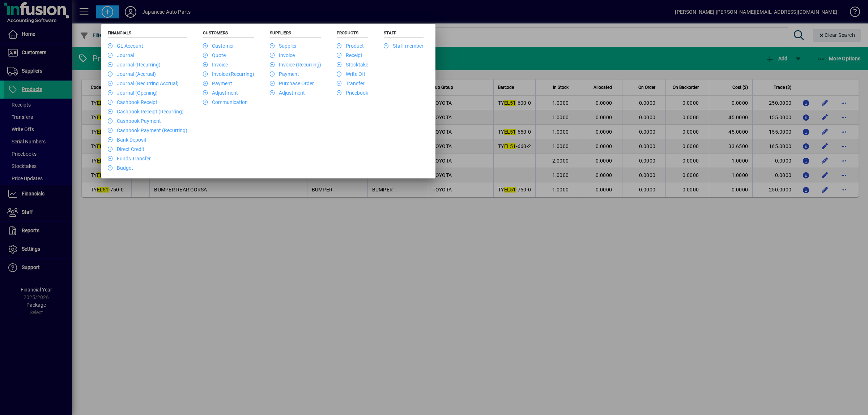 The image size is (868, 415). What do you see at coordinates (218, 46) in the screenshot?
I see `a: Customer` at bounding box center [218, 46].